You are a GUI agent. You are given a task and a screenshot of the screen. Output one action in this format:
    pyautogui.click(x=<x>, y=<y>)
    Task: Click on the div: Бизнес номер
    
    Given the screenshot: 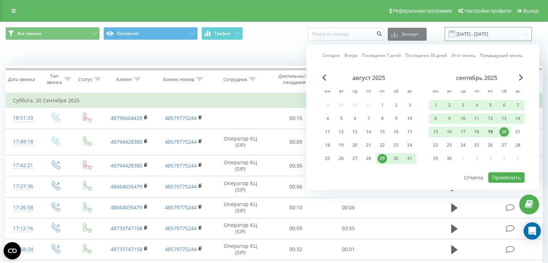 What is the action you would take?
    pyautogui.click(x=179, y=79)
    